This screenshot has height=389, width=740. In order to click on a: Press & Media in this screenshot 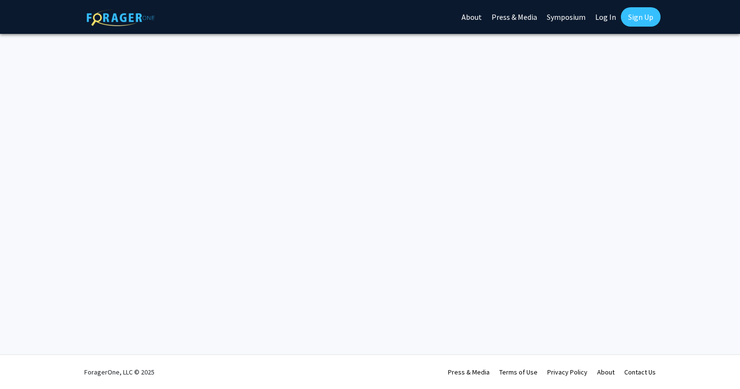, I will do `click(469, 372)`.